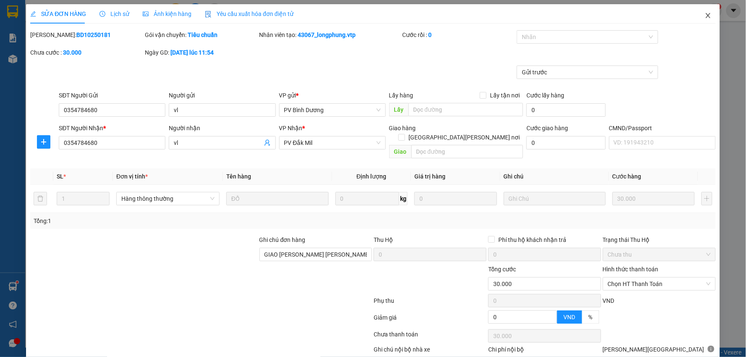 This screenshot has width=746, height=357. I want to click on span: clock-circle, so click(102, 14).